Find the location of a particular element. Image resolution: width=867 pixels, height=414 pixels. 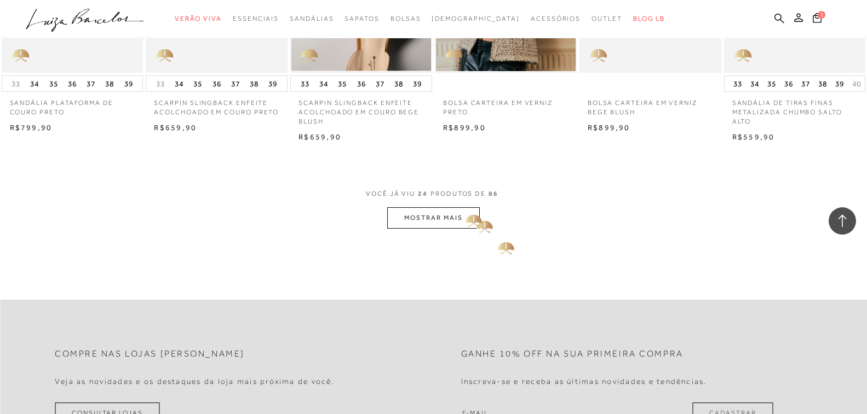

a: BOLSA CARTEIRA EM VERNIZ BEGE BLUSH is located at coordinates (650, 105).